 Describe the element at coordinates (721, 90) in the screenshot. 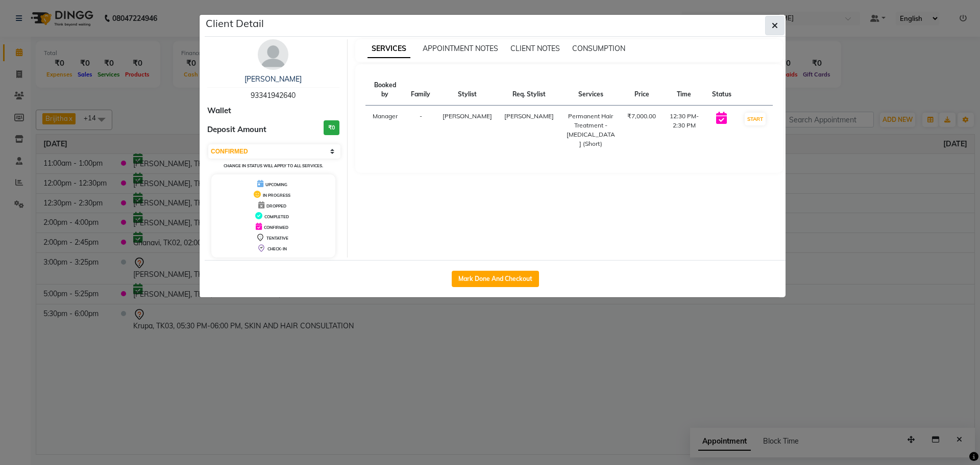

I see `th: Status` at that location.